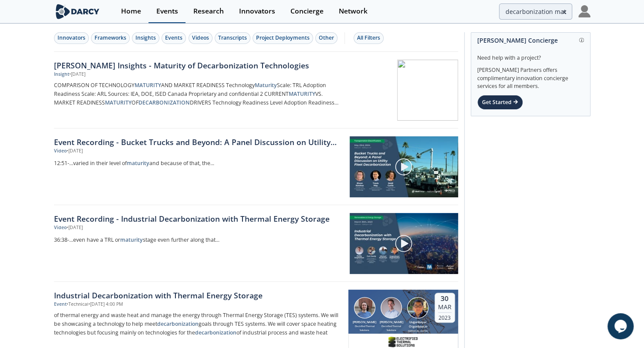 The width and height of the screenshot is (644, 348). What do you see at coordinates (364, 308) in the screenshot?
I see `img: Daniel Stack` at bounding box center [364, 308].